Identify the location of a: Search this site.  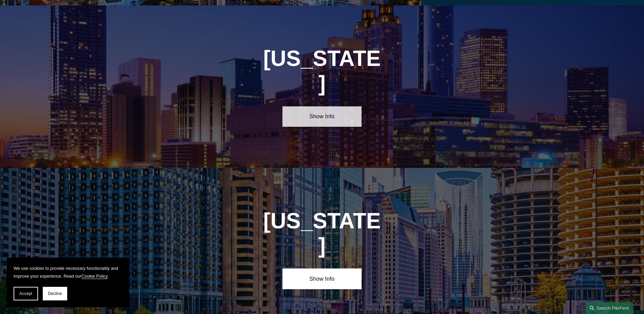
(609, 308).